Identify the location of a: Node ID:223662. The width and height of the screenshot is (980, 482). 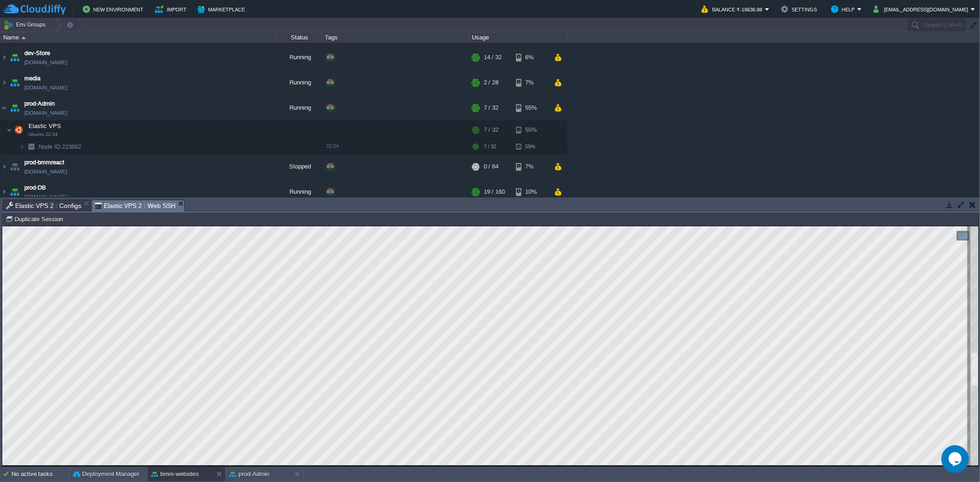
(60, 148).